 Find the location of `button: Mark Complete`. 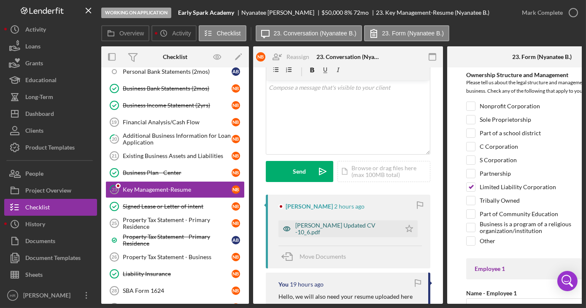

button: Mark Complete is located at coordinates (547, 13).